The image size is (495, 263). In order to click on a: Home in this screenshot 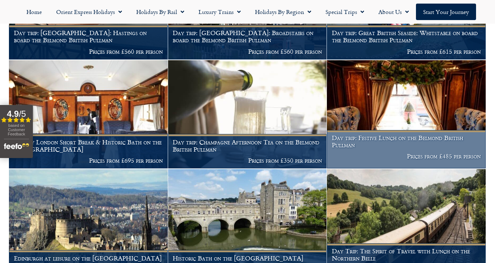, I will do `click(34, 12)`.